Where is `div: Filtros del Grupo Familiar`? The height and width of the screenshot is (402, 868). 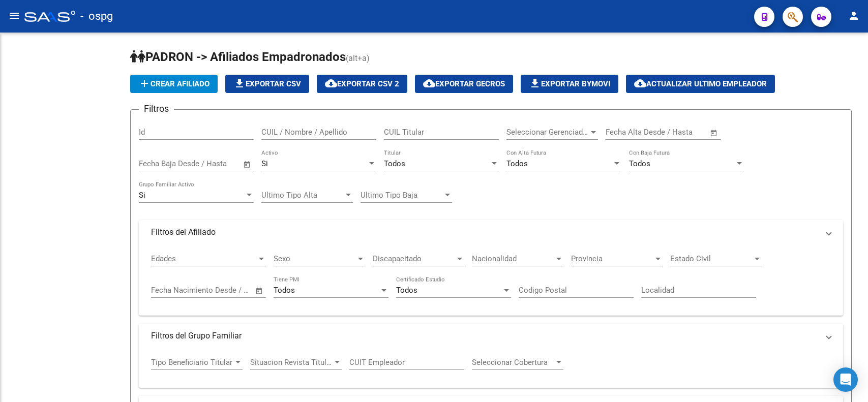 div: Filtros del Grupo Familiar is located at coordinates (491, 368).